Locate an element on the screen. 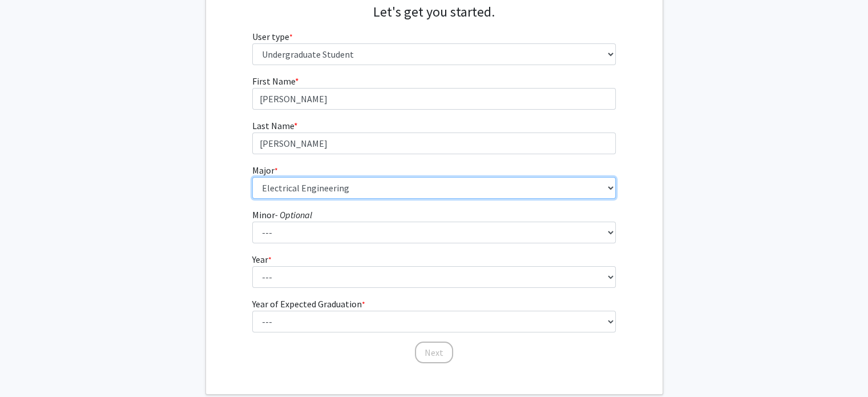  span: First Name is located at coordinates (273, 81).